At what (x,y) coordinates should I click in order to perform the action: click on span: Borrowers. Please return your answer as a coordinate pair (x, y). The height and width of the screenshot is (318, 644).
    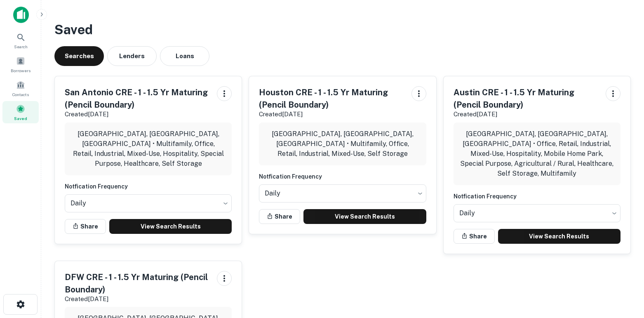
    Looking at the image, I should click on (21, 71).